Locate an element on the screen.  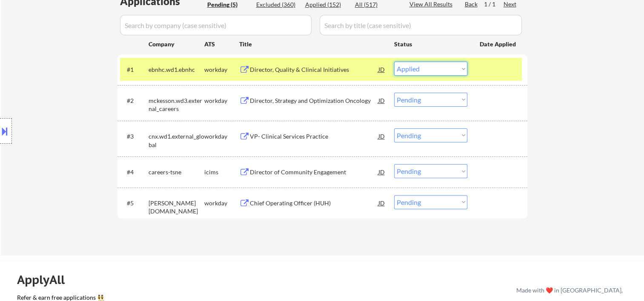
div: VP- Clinical Services Practice is located at coordinates (314, 136).